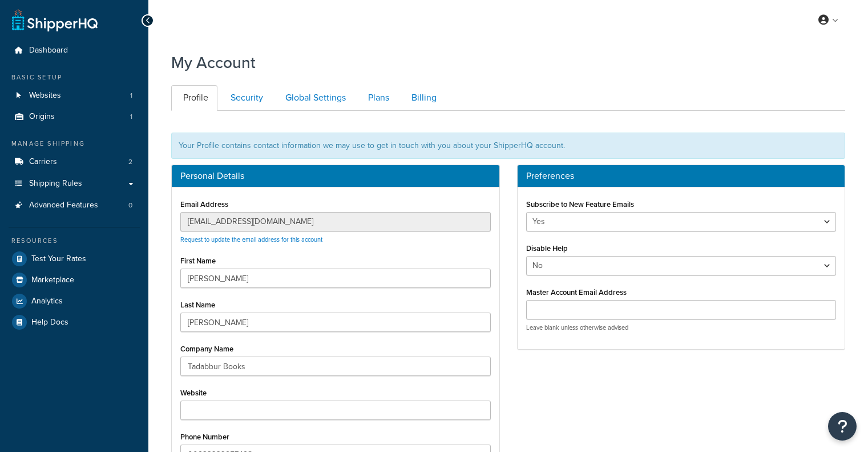 The width and height of the screenshot is (868, 452). What do you see at coordinates (336, 176) in the screenshot?
I see `h3: Personal Details` at bounding box center [336, 176].